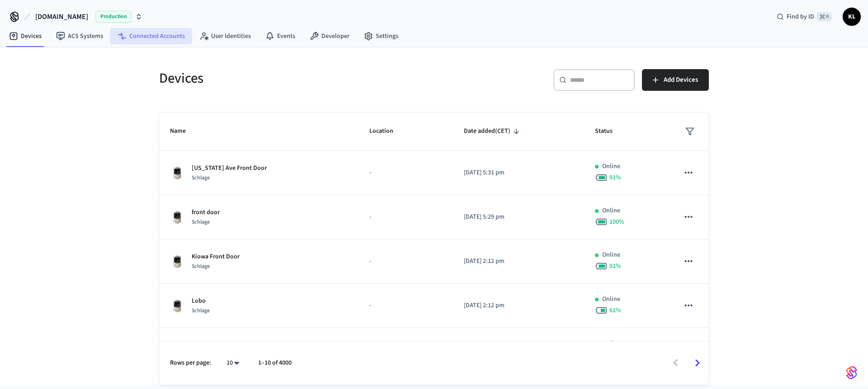 The image size is (868, 389). I want to click on p: Rows per page:, so click(190, 362).